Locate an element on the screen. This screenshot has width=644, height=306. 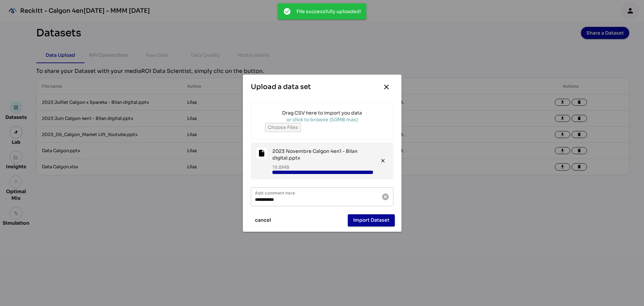
div: or click to browse (50MB max) is located at coordinates (322, 120).